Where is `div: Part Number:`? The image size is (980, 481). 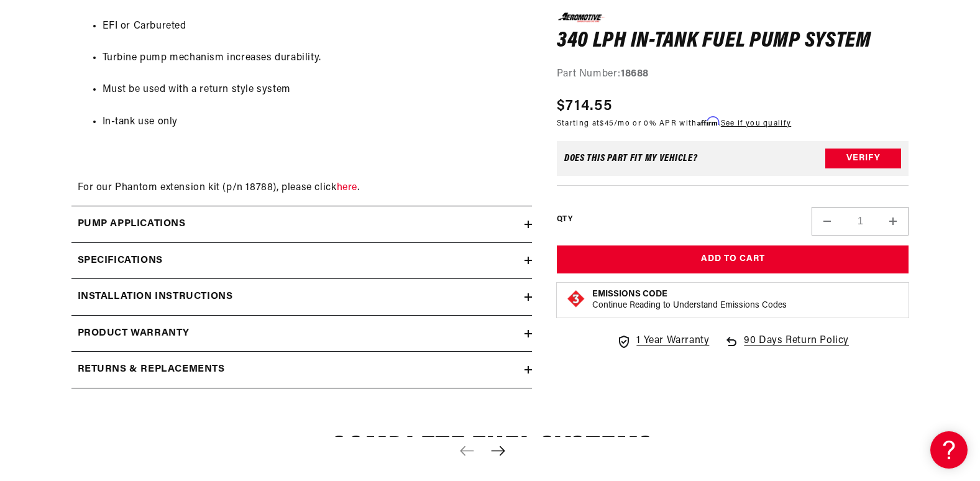
div: Part Number: is located at coordinates (733, 74).